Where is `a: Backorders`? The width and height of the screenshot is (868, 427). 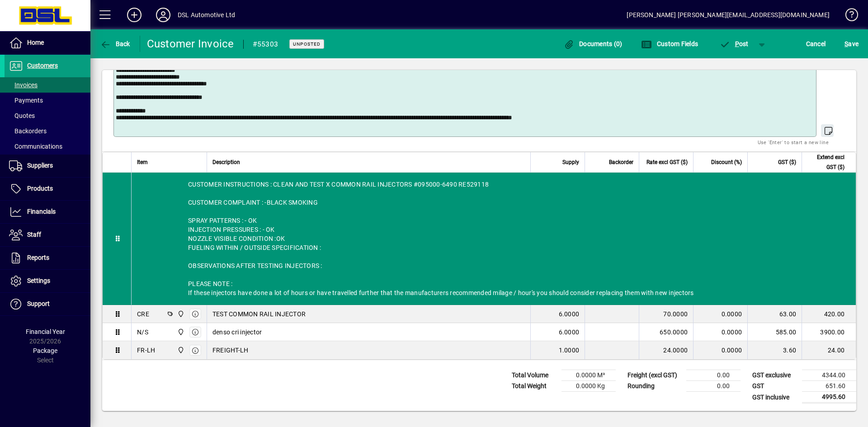
a: Backorders is located at coordinates (47, 131).